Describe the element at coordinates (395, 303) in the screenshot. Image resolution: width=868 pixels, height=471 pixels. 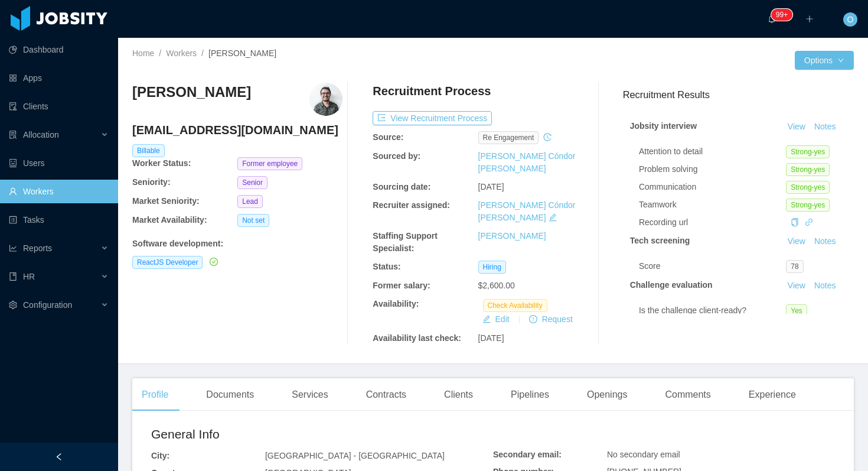
I see `b: Availability:` at that location.